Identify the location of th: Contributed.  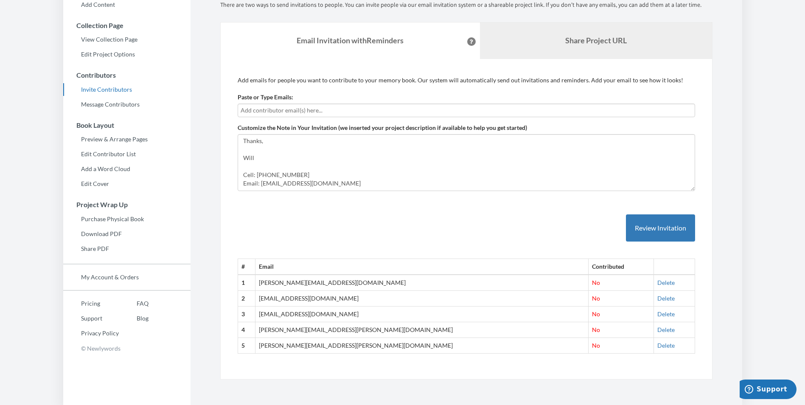
(621, 266).